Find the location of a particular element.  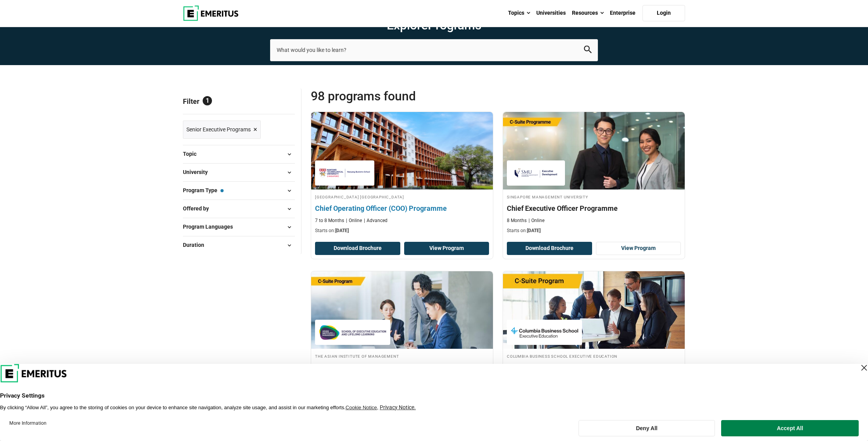

input: search-page is located at coordinates (434, 50).